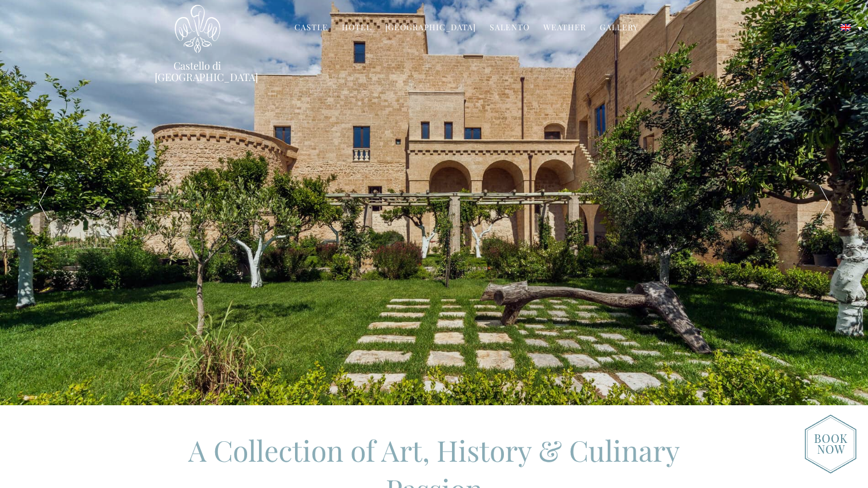 This screenshot has width=868, height=488. What do you see at coordinates (619, 28) in the screenshot?
I see `a: Gallery` at bounding box center [619, 28].